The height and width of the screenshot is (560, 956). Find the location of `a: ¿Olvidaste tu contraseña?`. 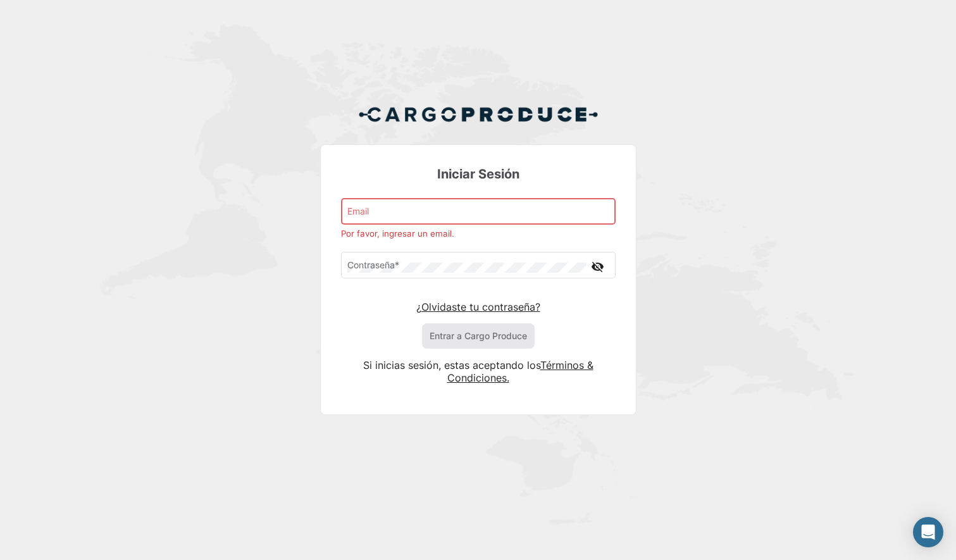

a: ¿Olvidaste tu contraseña? is located at coordinates (478, 307).